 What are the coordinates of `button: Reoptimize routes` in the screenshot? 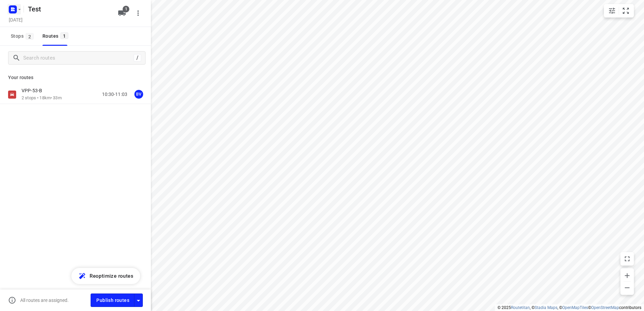 It's located at (106, 276).